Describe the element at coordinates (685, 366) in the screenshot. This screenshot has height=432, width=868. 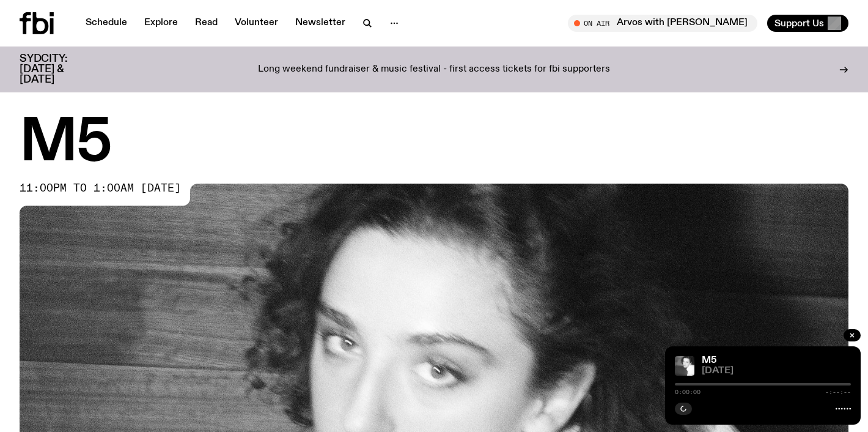
I see `img: A black and white photo of Lilly wearing a white blouse and looking up at the camera.` at that location.